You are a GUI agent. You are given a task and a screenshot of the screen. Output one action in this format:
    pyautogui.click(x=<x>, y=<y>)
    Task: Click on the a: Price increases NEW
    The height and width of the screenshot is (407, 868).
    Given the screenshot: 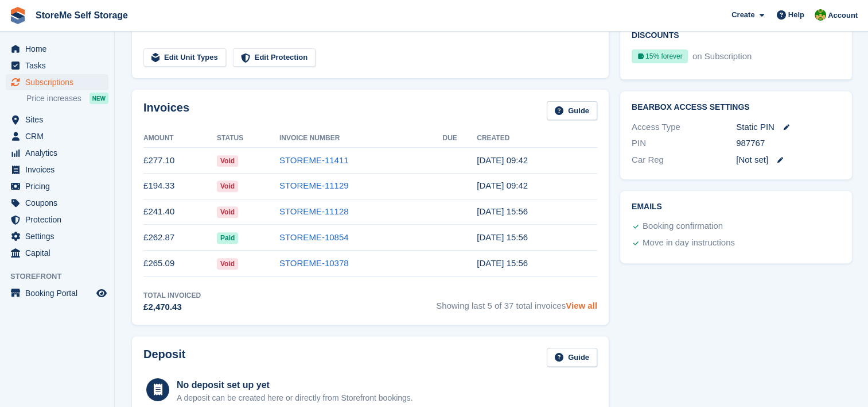 What is the action you would take?
    pyautogui.click(x=67, y=98)
    